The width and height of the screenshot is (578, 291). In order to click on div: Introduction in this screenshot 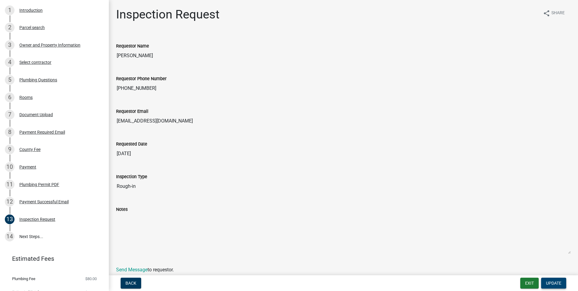, I will do `click(31, 10)`.